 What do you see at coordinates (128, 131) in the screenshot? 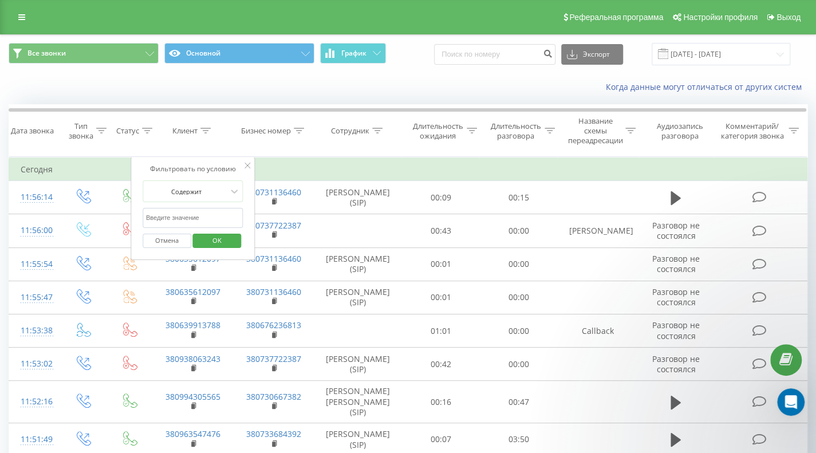
I see `div: Статус` at bounding box center [128, 131].